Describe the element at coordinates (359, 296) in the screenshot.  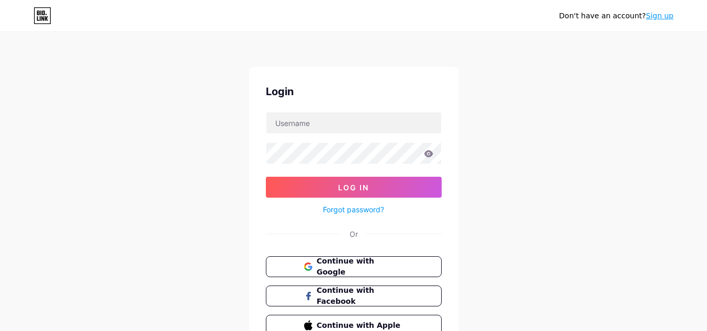
I see `span: Continue with Facebook` at that location.